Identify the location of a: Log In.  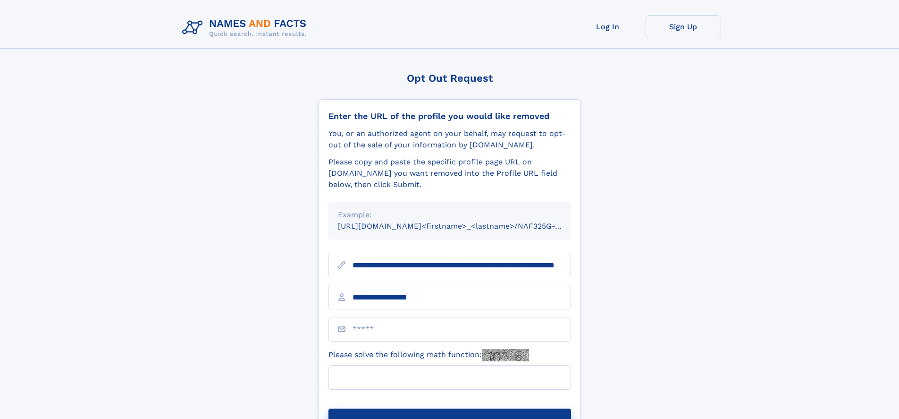
(608, 26).